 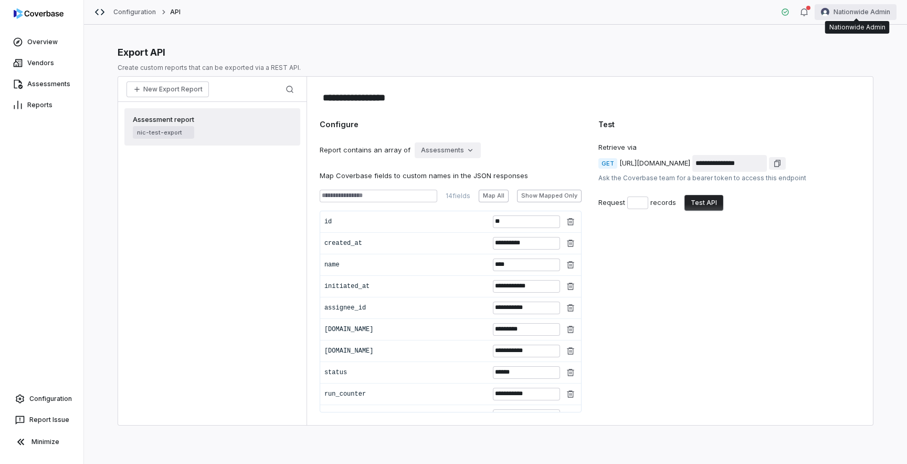 I want to click on div: assignee_id, so click(x=405, y=308).